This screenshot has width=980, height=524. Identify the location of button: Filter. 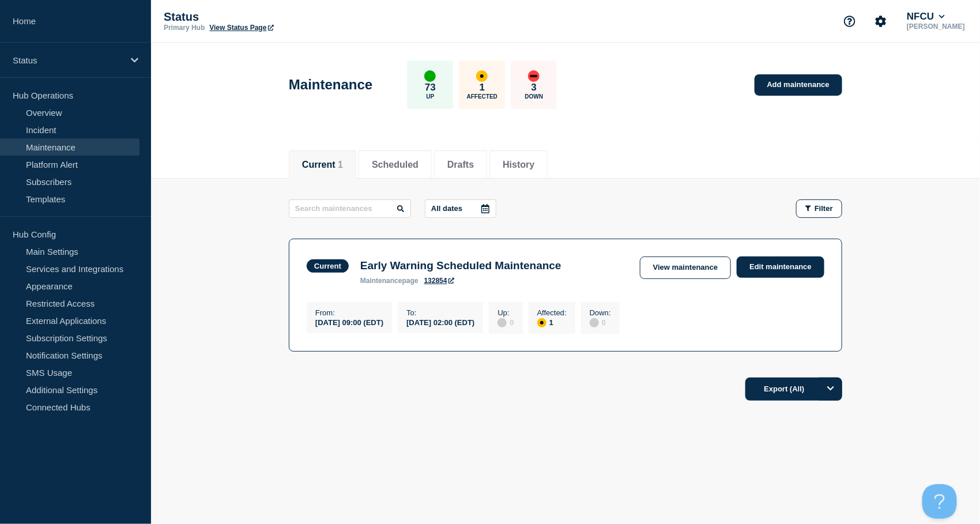
(819, 209).